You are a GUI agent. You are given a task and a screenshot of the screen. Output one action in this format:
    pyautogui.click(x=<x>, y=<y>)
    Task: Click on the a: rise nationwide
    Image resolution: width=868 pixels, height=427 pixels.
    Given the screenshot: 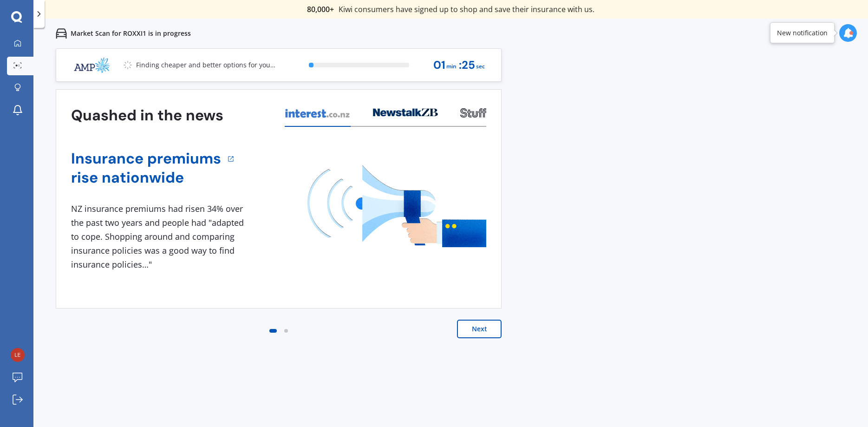 What is the action you would take?
    pyautogui.click(x=146, y=178)
    